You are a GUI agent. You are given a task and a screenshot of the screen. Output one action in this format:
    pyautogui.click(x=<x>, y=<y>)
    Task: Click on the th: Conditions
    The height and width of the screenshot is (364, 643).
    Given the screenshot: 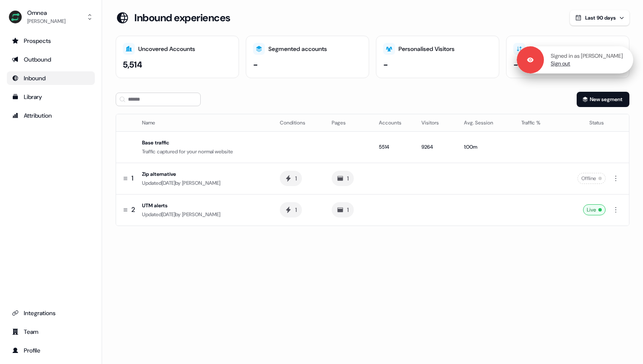 What is the action you would take?
    pyautogui.click(x=299, y=122)
    